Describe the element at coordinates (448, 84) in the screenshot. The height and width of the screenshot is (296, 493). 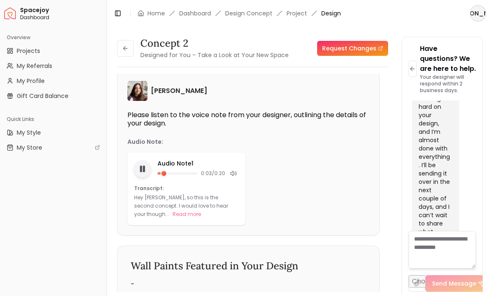
I see `p: Your designer will respond within 2 business days.` at that location.